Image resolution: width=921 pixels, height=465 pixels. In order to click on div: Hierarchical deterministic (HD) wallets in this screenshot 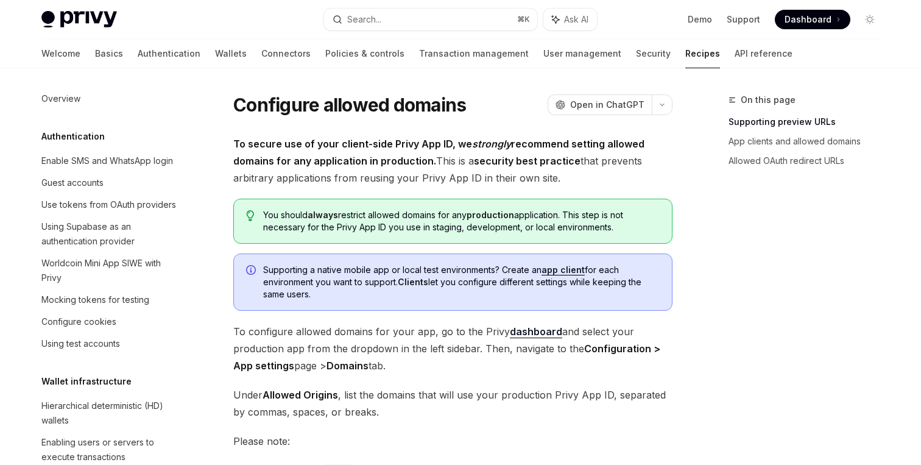, I will do `click(111, 413)`.